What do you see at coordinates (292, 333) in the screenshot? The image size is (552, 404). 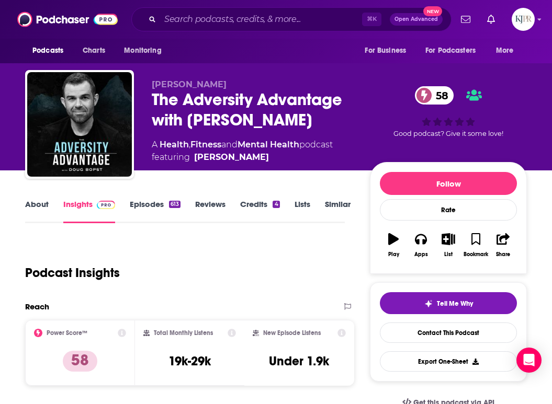 I see `h2: New Episode Listens` at bounding box center [292, 333].